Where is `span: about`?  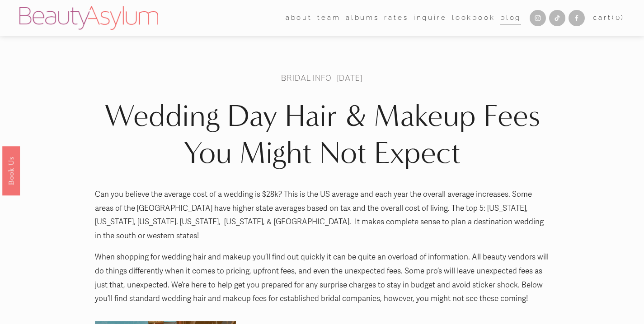
span: about is located at coordinates (299, 18).